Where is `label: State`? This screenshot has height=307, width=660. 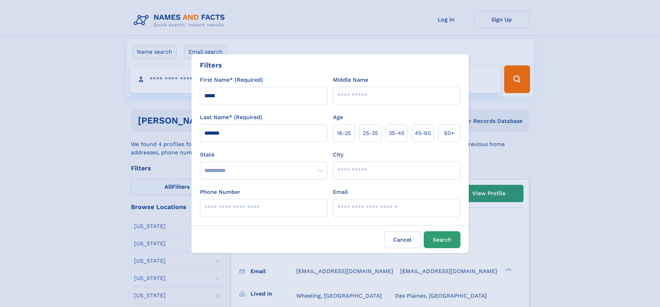 label: State is located at coordinates (264, 155).